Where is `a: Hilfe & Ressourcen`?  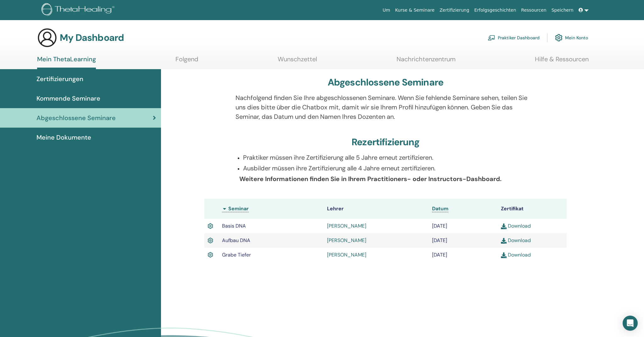 a: Hilfe & Ressourcen is located at coordinates (561, 61).